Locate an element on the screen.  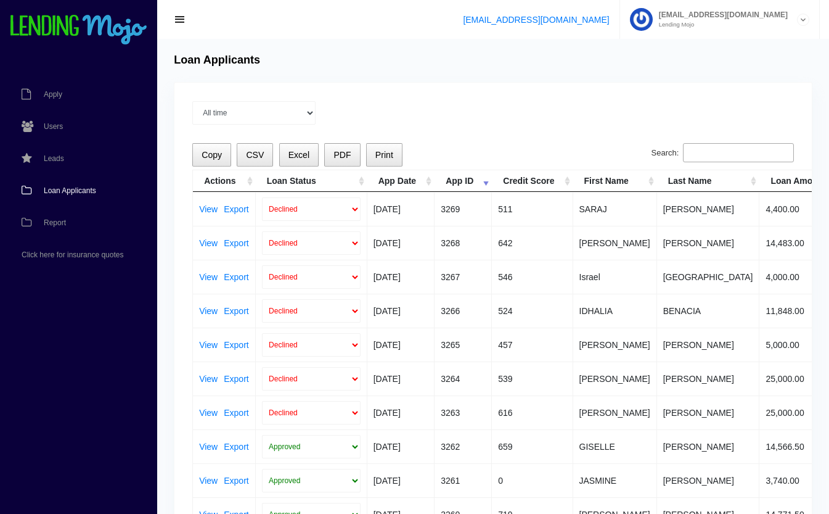
button: Print is located at coordinates (384, 155).